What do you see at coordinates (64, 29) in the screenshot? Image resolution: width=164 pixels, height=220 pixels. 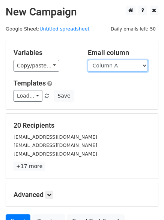 I see `a: Untitled spreadsheet` at bounding box center [64, 29].